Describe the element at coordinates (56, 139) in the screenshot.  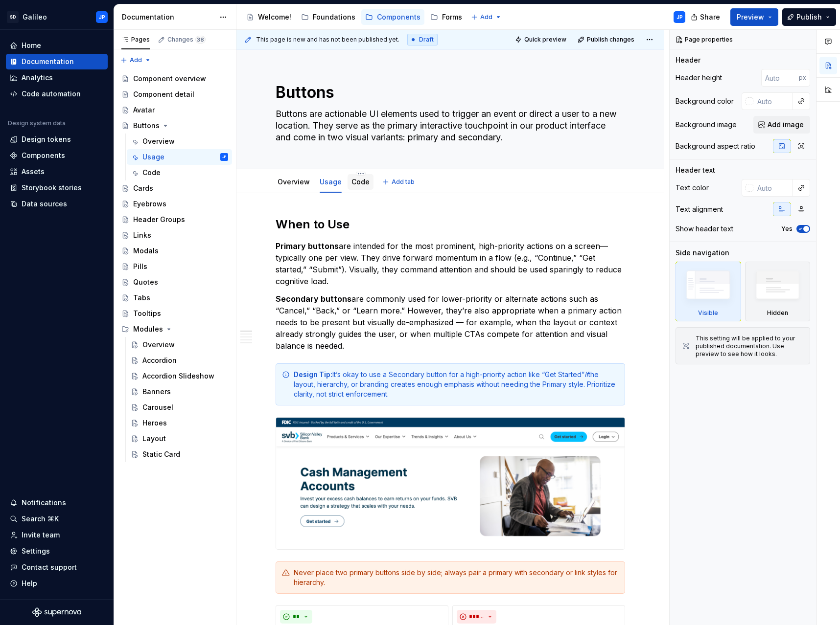
I see `a: Design tokens` at that location.